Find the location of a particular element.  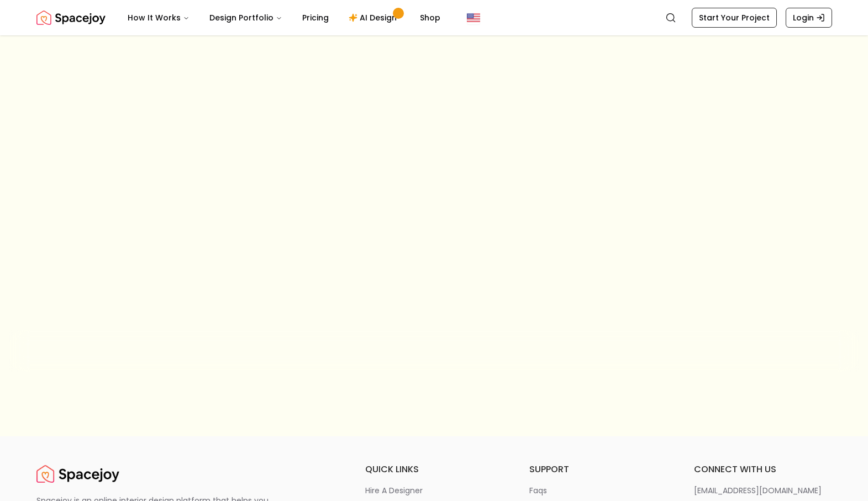

img: United States is located at coordinates (474, 18).